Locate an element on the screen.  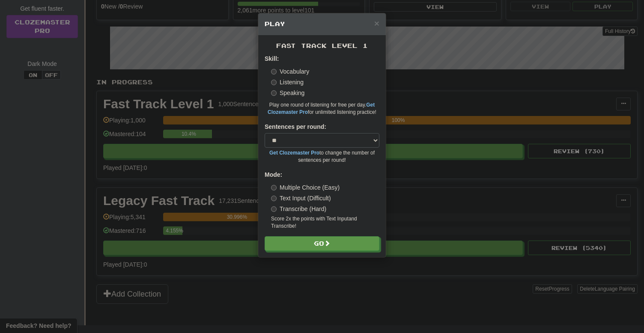
button: Close is located at coordinates (377, 23).